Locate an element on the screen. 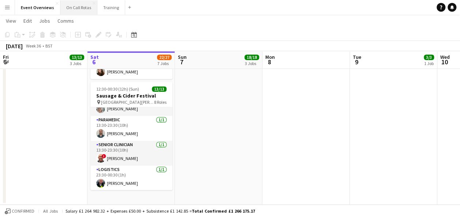 The width and height of the screenshot is (460, 217). span: 10 is located at coordinates (444, 62).